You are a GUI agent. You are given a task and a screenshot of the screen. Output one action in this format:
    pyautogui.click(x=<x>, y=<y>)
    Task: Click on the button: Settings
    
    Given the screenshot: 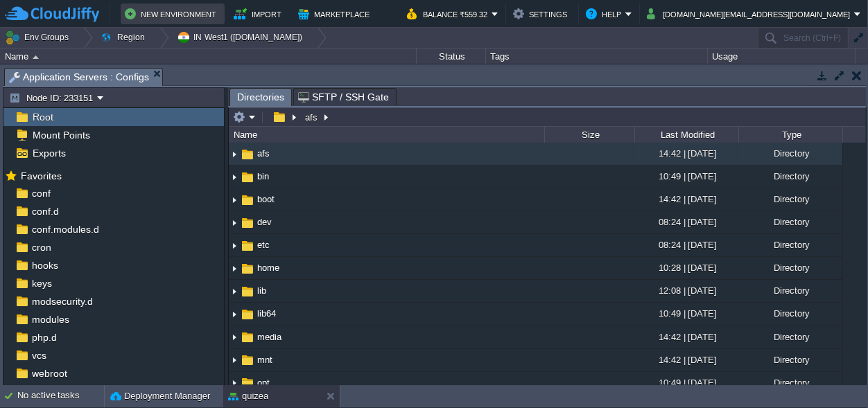 What is the action you would take?
    pyautogui.click(x=542, y=14)
    